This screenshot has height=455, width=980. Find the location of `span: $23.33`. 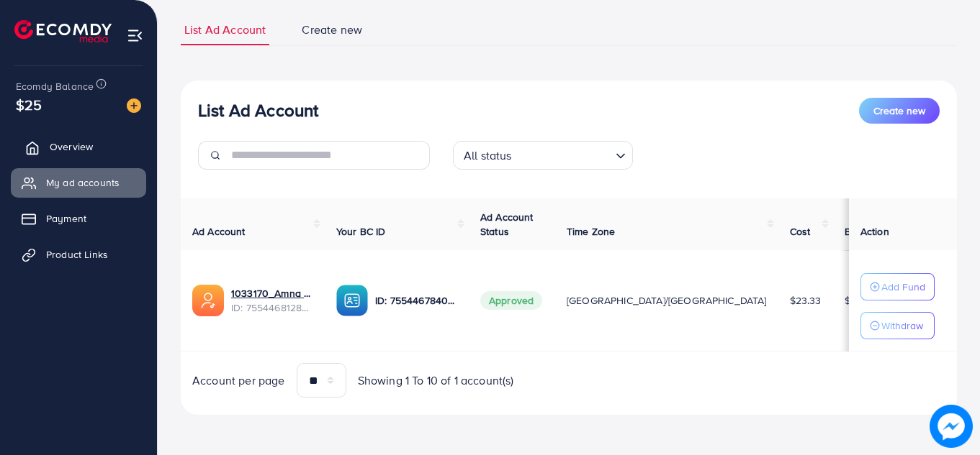

span: $23.33 is located at coordinates (806, 301).